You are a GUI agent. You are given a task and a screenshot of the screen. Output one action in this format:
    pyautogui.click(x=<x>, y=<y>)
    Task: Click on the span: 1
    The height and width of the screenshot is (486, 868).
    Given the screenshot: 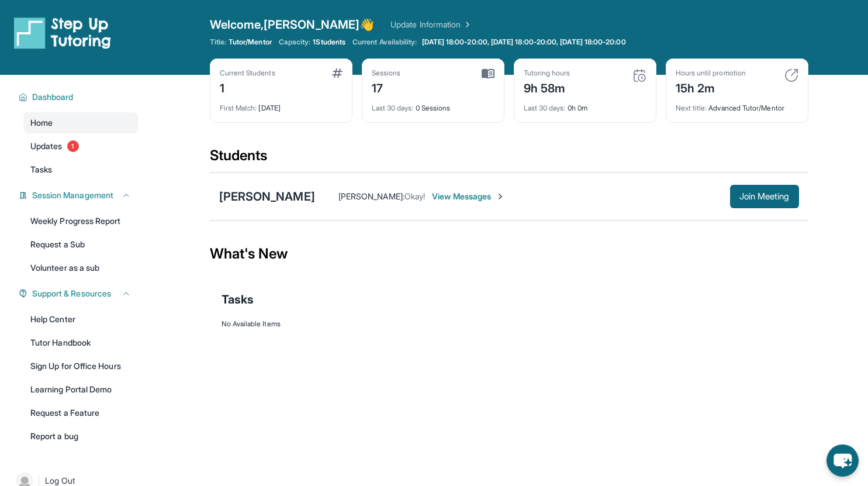 What is the action you would take?
    pyautogui.click(x=73, y=146)
    